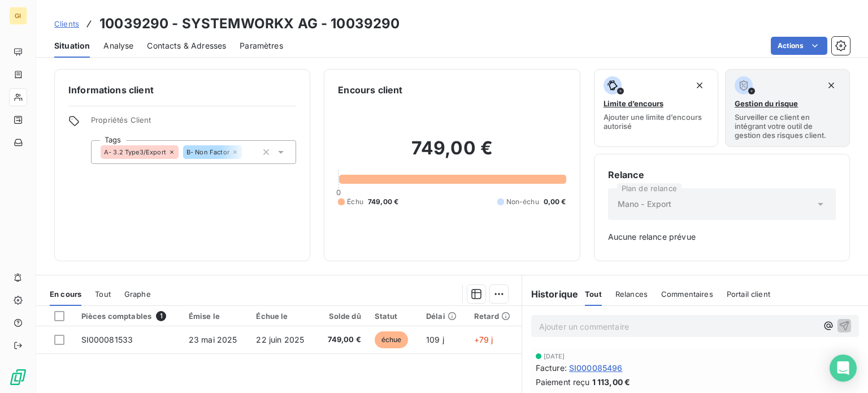  I want to click on span: échue, so click(392, 340).